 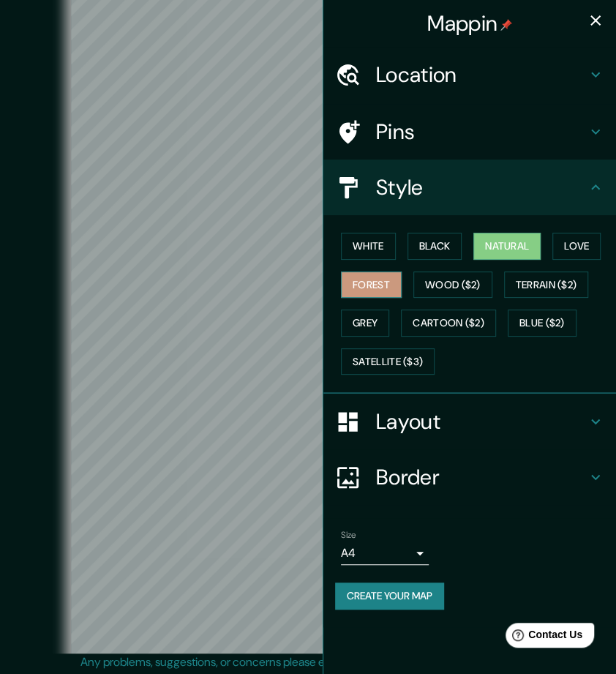 I want to click on h4: Pins, so click(x=482, y=132).